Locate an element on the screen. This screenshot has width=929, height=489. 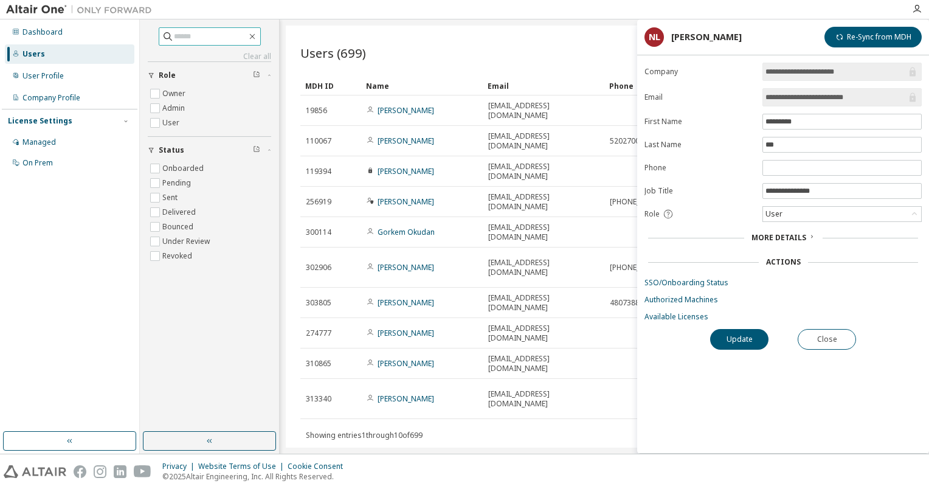
div: User Profile is located at coordinates (43, 76).